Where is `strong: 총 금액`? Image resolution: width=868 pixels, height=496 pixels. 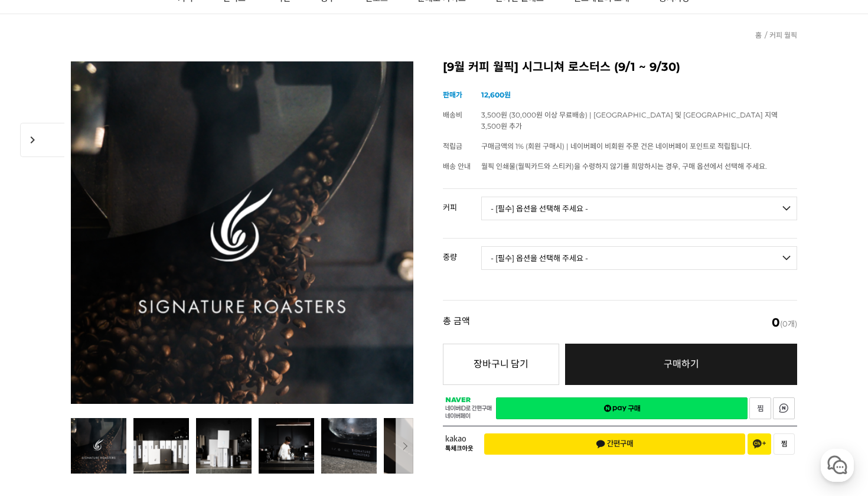
strong: 총 금액 is located at coordinates (457, 323).